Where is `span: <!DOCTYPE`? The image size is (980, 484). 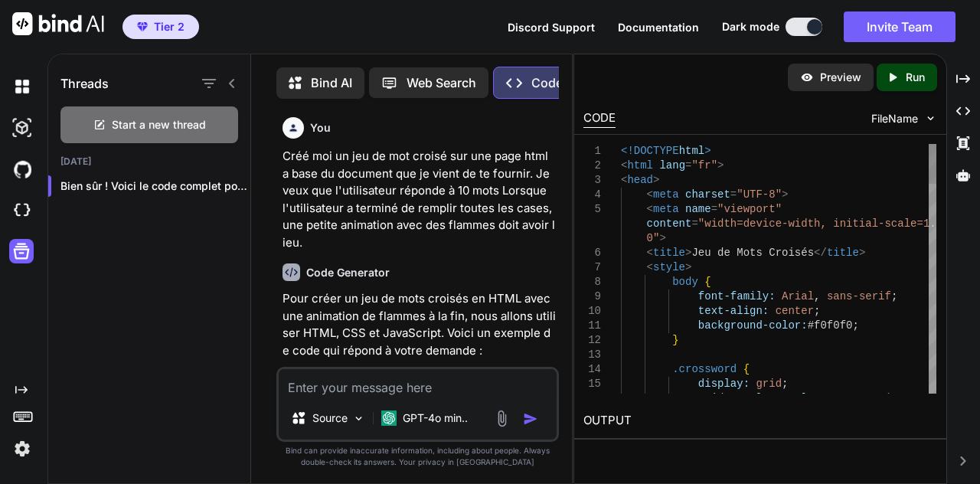
span: <!DOCTYPE is located at coordinates (650, 151).